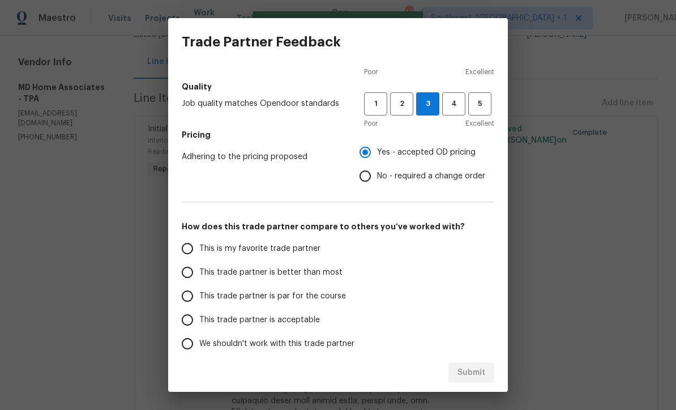 The image size is (676, 410). I want to click on span: 5, so click(479, 104).